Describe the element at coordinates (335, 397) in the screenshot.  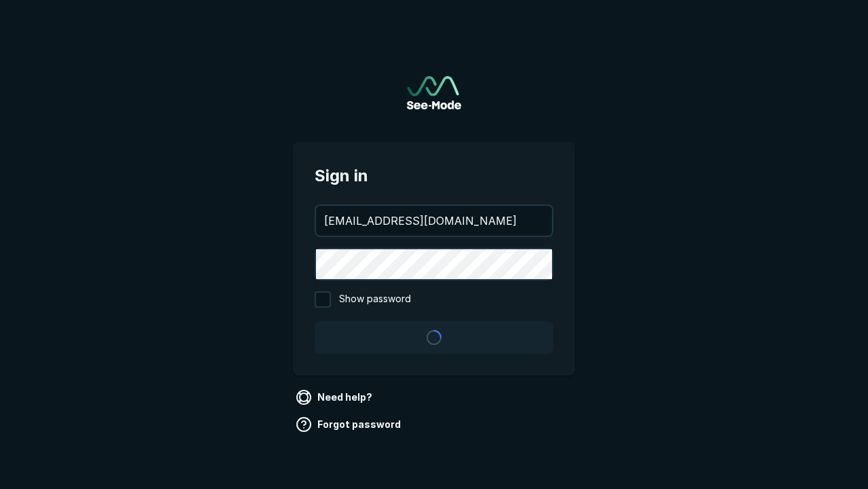
I see `a: Need help?` at that location.